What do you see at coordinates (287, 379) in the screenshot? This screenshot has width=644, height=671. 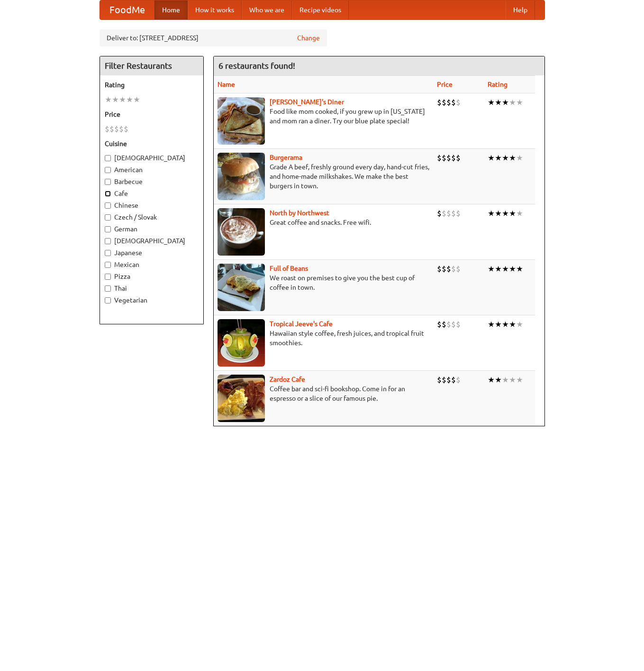 I see `a: Zardoz Cafe` at bounding box center [287, 379].